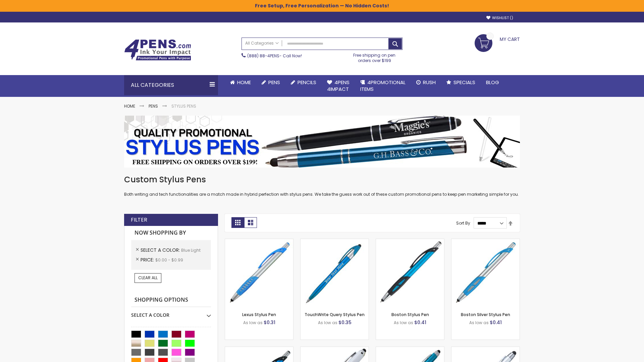  I want to click on span: 4Pens 4impact, so click(338, 85).